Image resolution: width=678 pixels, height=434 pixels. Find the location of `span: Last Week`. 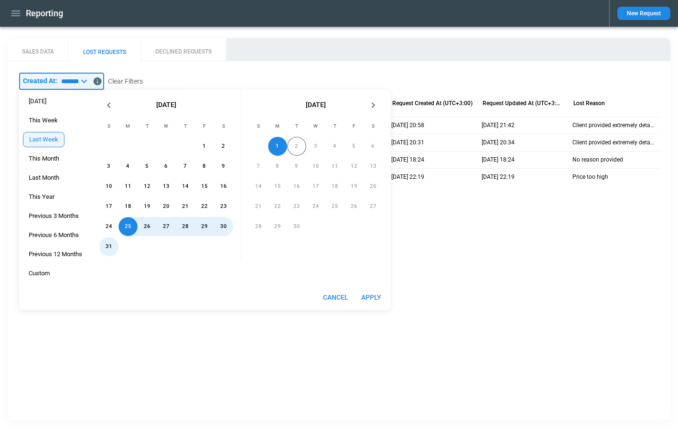

span: Last Week is located at coordinates (43, 140).